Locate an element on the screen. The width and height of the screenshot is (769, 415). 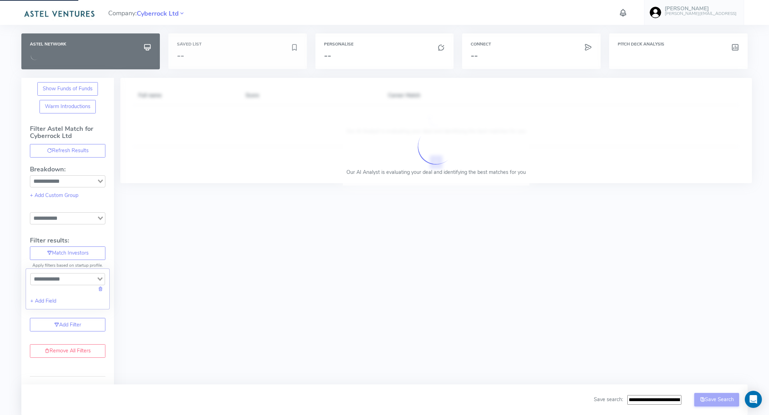
a: + Add Field is located at coordinates (43, 301).